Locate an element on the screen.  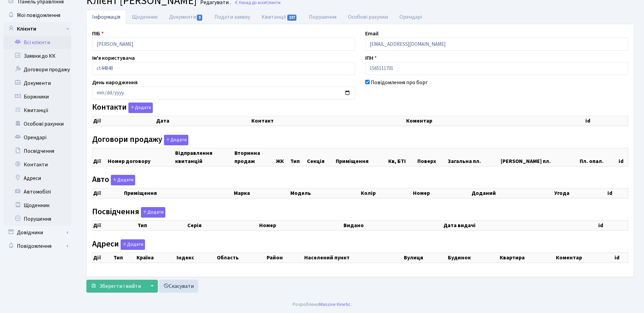
label: Контакти is located at coordinates (122, 107).